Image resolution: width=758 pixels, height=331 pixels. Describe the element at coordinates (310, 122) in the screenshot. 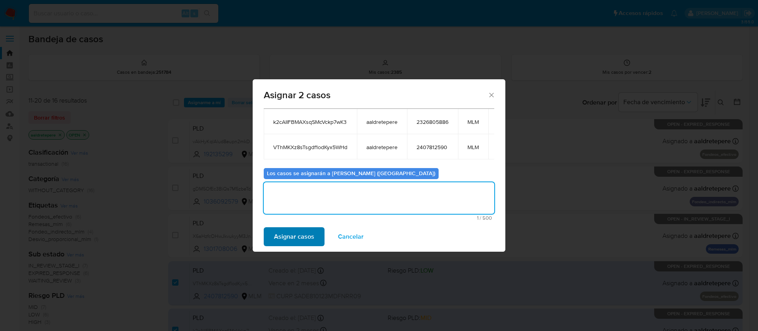

I see `span: k2cAIIFBMAXsqSMcVckp7wK3` at that location.